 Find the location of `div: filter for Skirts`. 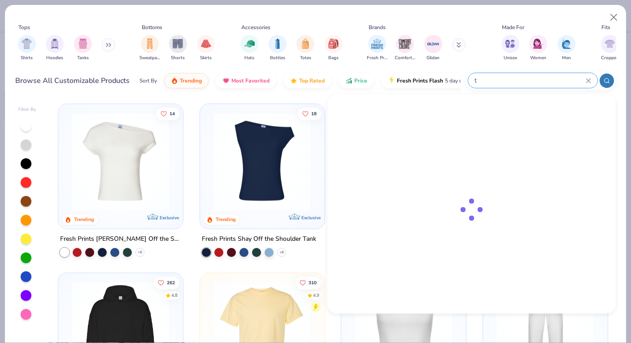

div: filter for Skirts is located at coordinates (206, 48).